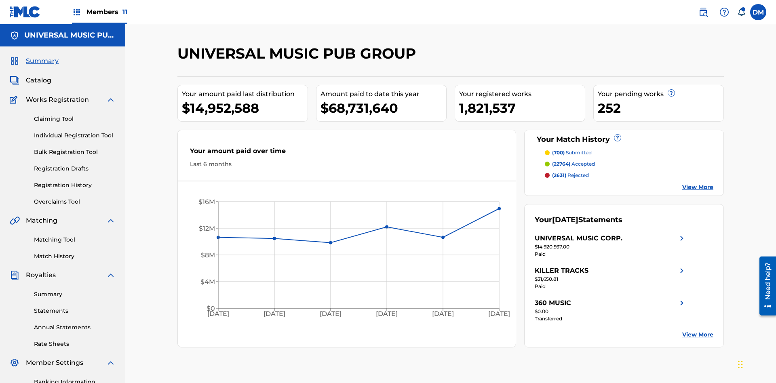 The width and height of the screenshot is (776, 383). What do you see at coordinates (347, 153) in the screenshot?
I see `div: Your amount paid over time` at bounding box center [347, 153].